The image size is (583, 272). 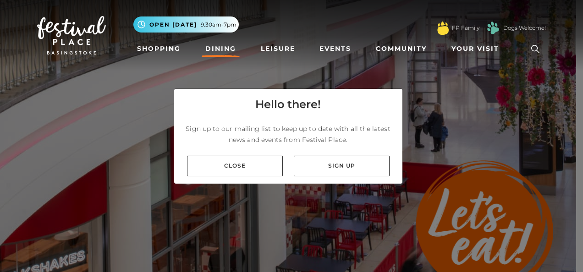 What do you see at coordinates (475, 49) in the screenshot?
I see `span: Your Visit` at bounding box center [475, 49].